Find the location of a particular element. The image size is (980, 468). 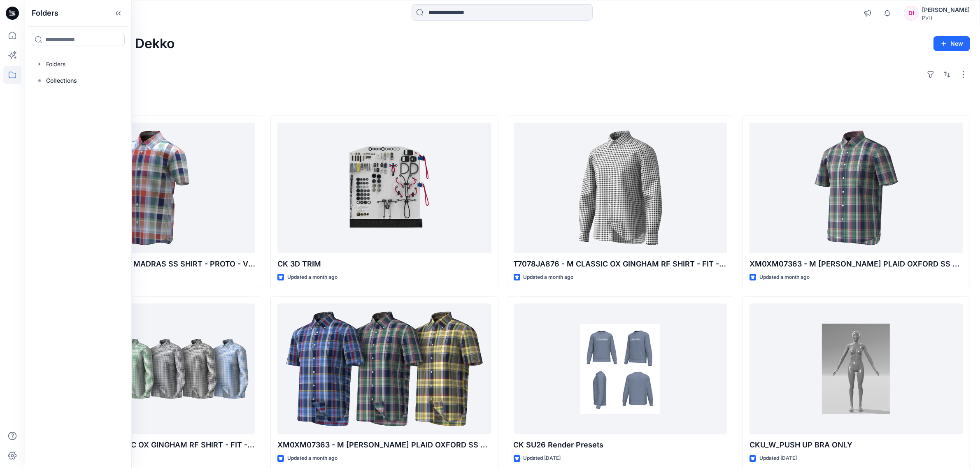

p: CKU_W_PUSH UP BRA ONLY is located at coordinates (856, 445).